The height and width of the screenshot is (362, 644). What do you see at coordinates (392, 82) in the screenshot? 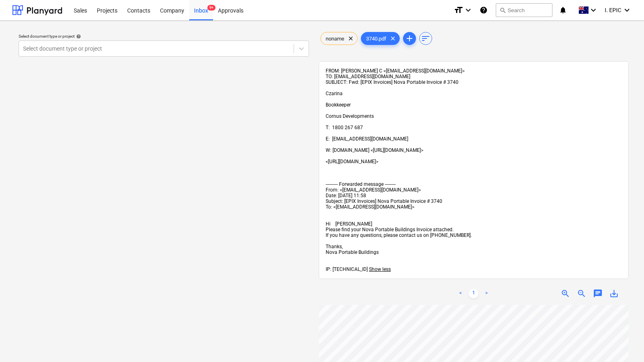
I see `span: SUBJECT: Fwd: [EPIX Invoices] Nova Portable Invoice # 3740` at bounding box center [392, 82].